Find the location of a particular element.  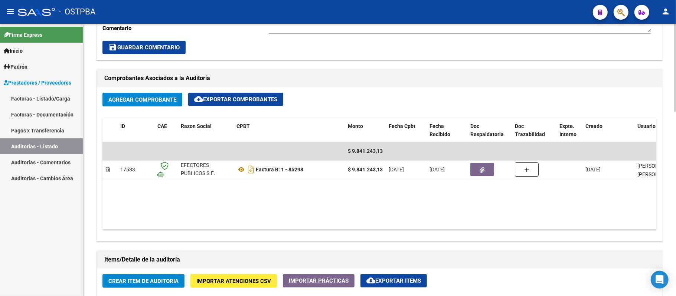

span: Exportar Comprobantes is located at coordinates (236, 99).